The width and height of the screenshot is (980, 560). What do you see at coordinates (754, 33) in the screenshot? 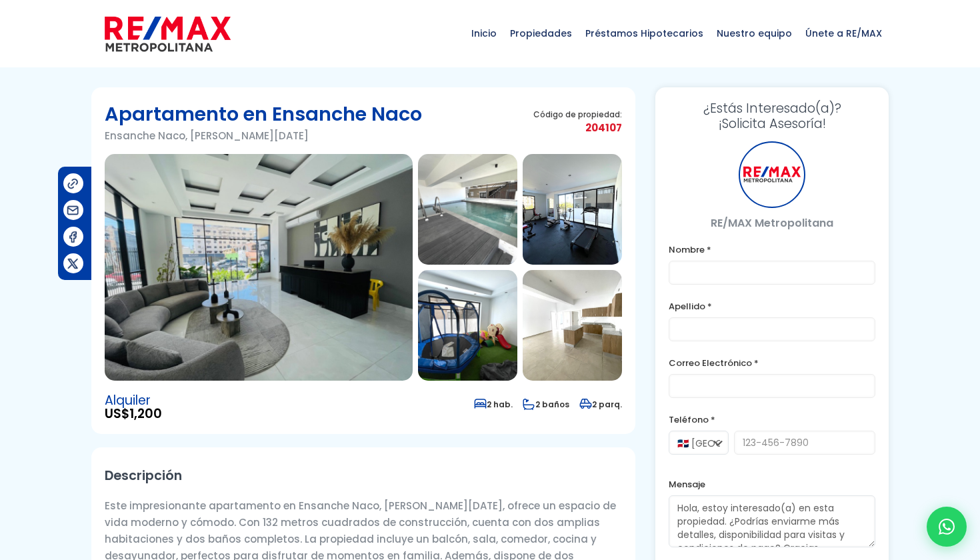
I see `span: Nuestro equipo` at bounding box center [754, 33].